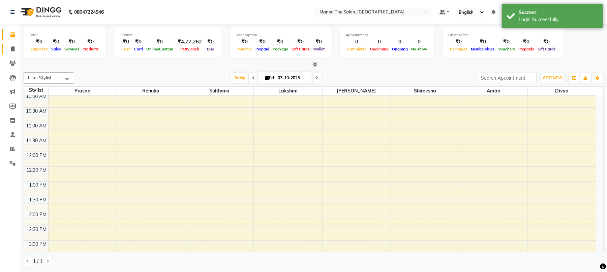  I want to click on span: No show, so click(419, 49).